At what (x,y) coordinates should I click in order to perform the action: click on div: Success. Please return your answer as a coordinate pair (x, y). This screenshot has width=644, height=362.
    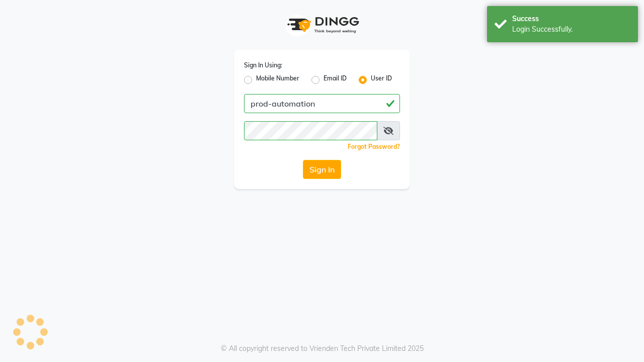
    Looking at the image, I should click on (571, 19).